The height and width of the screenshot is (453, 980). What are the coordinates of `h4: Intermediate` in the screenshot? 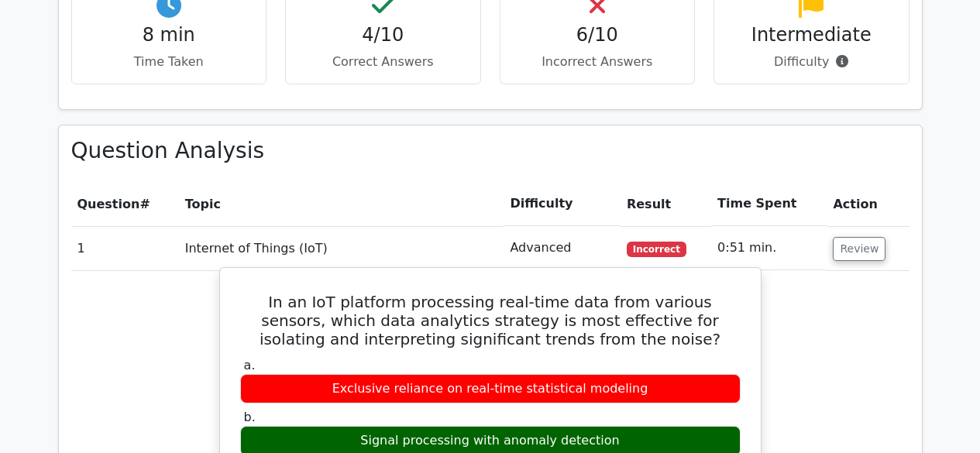 It's located at (811, 35).